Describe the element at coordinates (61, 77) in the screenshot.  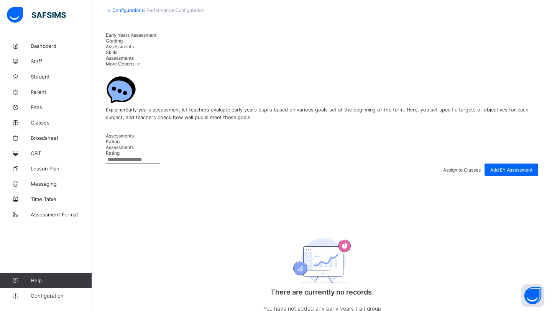
I see `span: Student` at that location.